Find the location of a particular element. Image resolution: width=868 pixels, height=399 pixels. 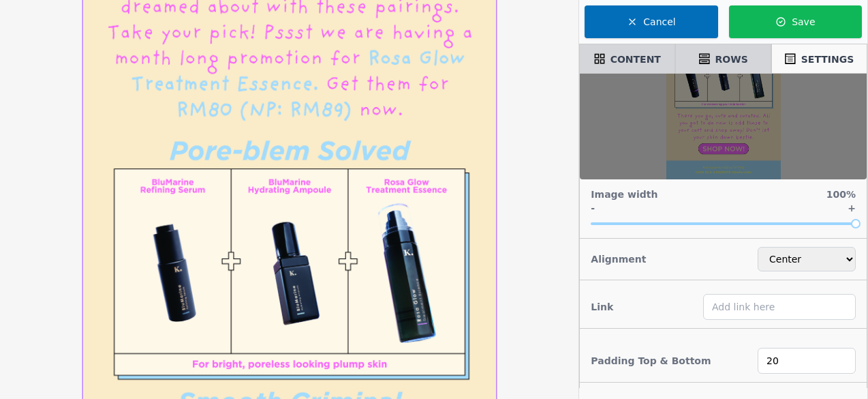

button: Save is located at coordinates (795, 22).